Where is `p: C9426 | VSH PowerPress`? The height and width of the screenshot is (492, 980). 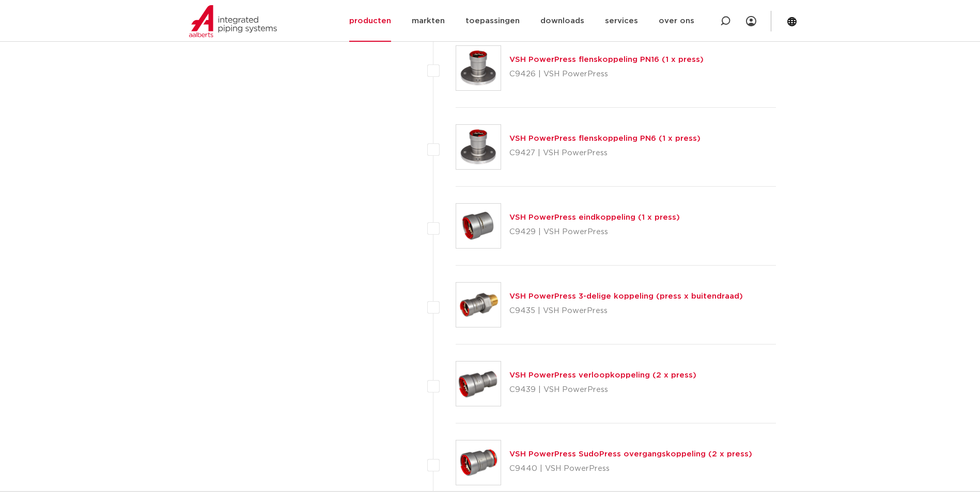 p: C9426 | VSH PowerPress is located at coordinates (606, 75).